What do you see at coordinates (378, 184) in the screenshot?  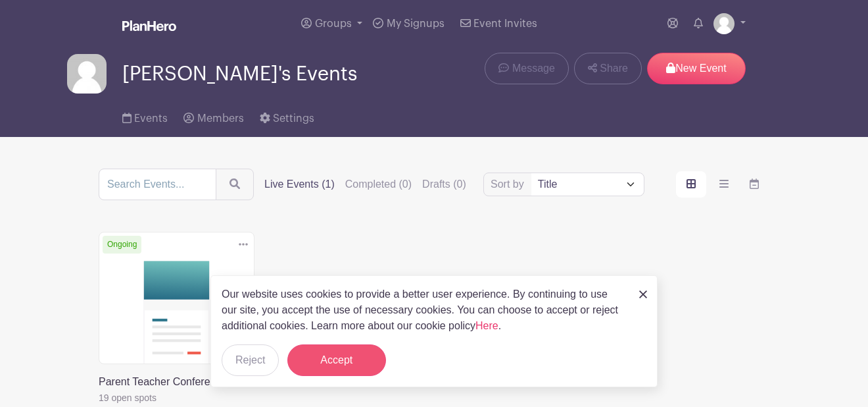 I see `label: Completed (0)` at bounding box center [378, 184].